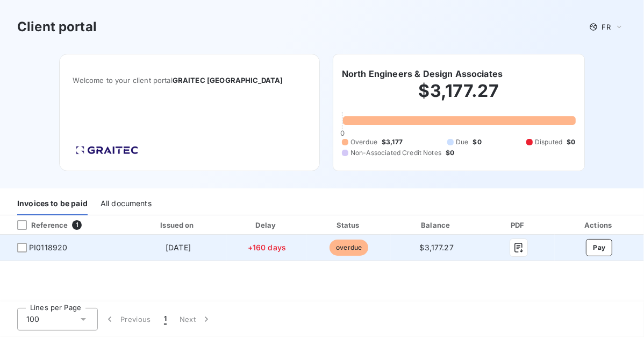  What do you see at coordinates (462, 142) in the screenshot?
I see `span: Due` at bounding box center [462, 142].